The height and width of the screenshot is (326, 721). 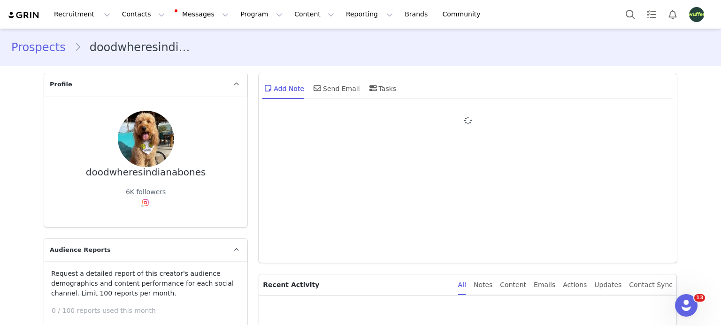 What do you see at coordinates (202, 14) in the screenshot?
I see `button: Messages` at bounding box center [202, 14].